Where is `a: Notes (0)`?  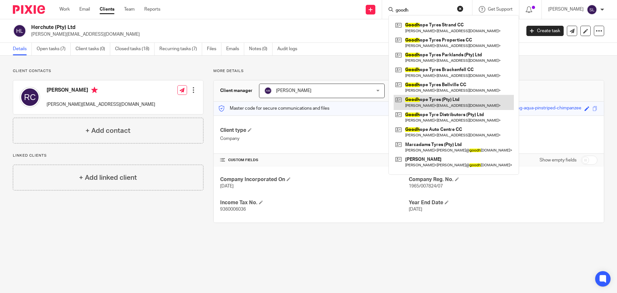 a: Notes (0) is located at coordinates (261, 49).